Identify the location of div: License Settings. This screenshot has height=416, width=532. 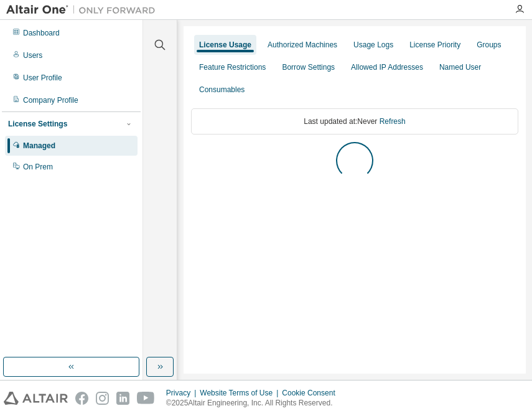
(37, 123).